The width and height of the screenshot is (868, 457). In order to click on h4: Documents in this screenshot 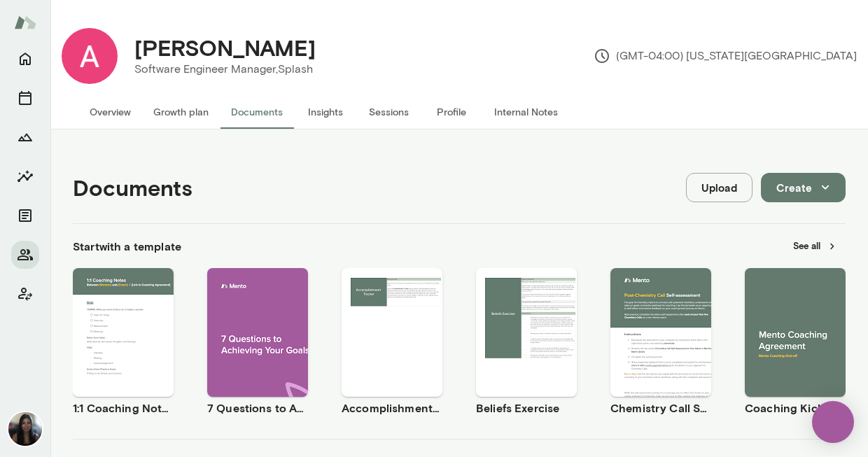, I will do `click(132, 188)`.